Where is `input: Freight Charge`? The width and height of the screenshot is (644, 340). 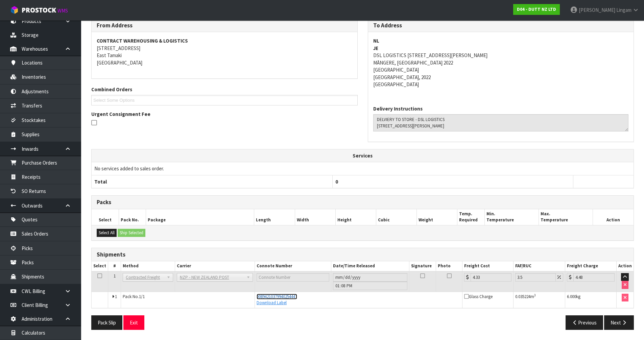
input: Freight Charge is located at coordinates (593, 277).